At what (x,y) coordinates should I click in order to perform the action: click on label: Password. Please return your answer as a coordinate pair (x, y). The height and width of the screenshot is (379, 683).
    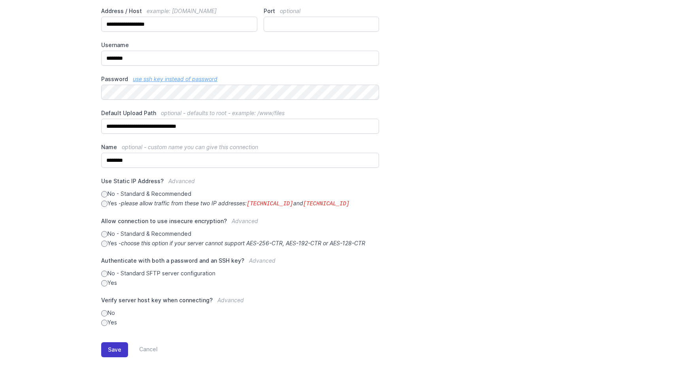
    Looking at the image, I should click on (240, 79).